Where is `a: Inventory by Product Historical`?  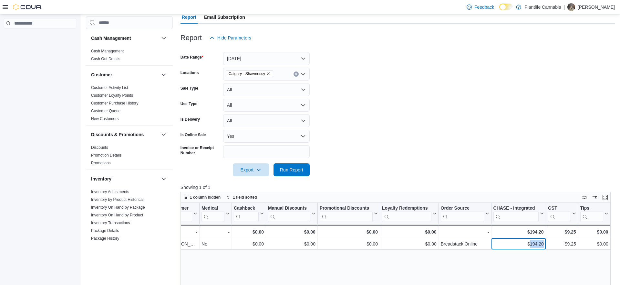
a: Inventory by Product Historical is located at coordinates (117, 199).